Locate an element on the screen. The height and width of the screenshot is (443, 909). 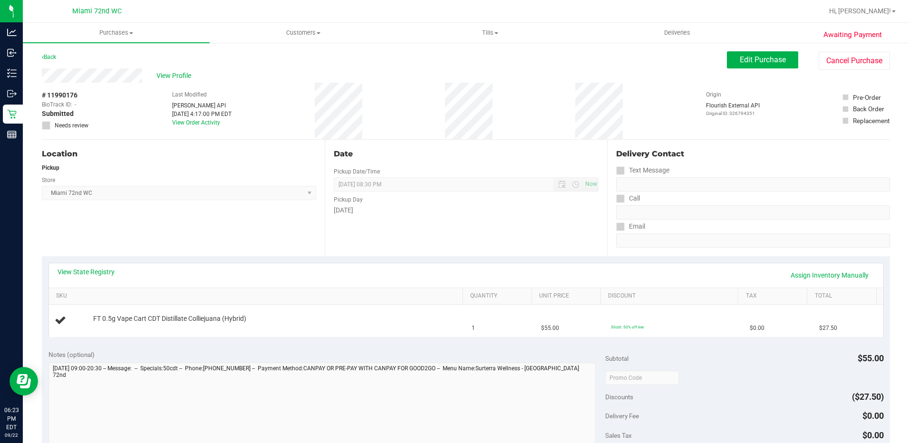
inline-svg: Inbound is located at coordinates (12, 53).